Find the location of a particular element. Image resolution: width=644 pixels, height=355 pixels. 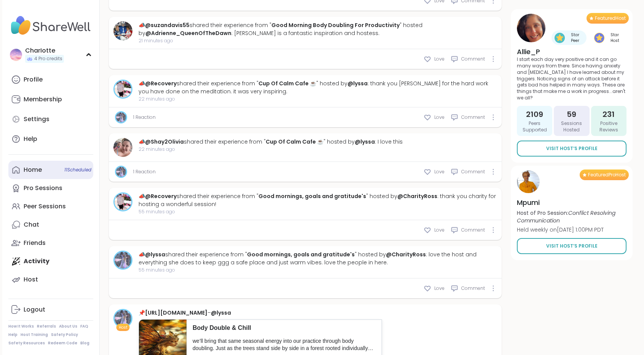

a: FAQ is located at coordinates (84, 327).